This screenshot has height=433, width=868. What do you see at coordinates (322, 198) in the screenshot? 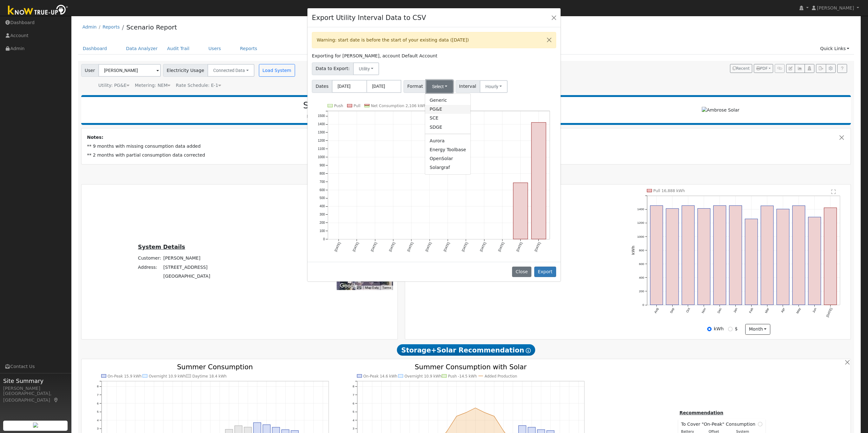
I see `text: 500` at bounding box center [322, 198].